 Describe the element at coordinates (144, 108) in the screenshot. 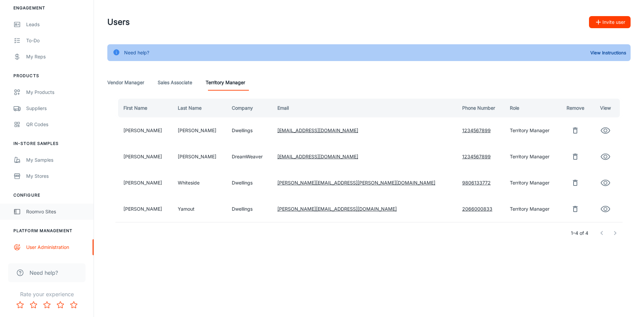

I see `th: First Name` at that location.